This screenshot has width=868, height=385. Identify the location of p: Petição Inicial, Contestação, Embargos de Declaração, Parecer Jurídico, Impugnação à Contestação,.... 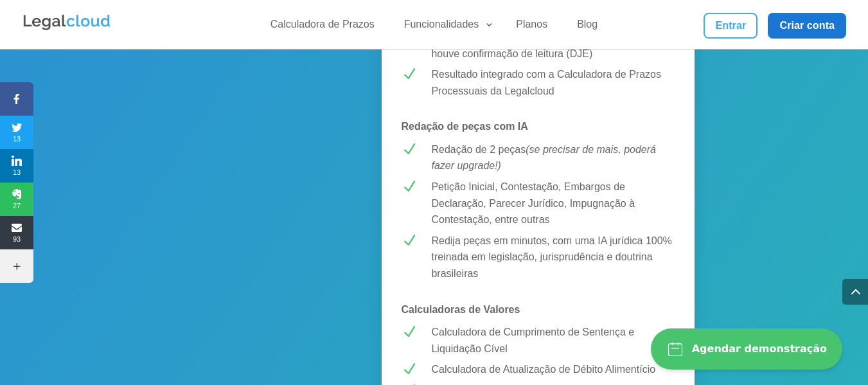
(553, 203).